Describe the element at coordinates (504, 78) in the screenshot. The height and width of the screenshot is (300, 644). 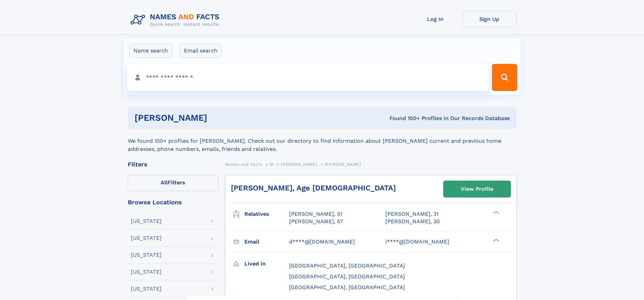
I see `button: Search Button` at that location.